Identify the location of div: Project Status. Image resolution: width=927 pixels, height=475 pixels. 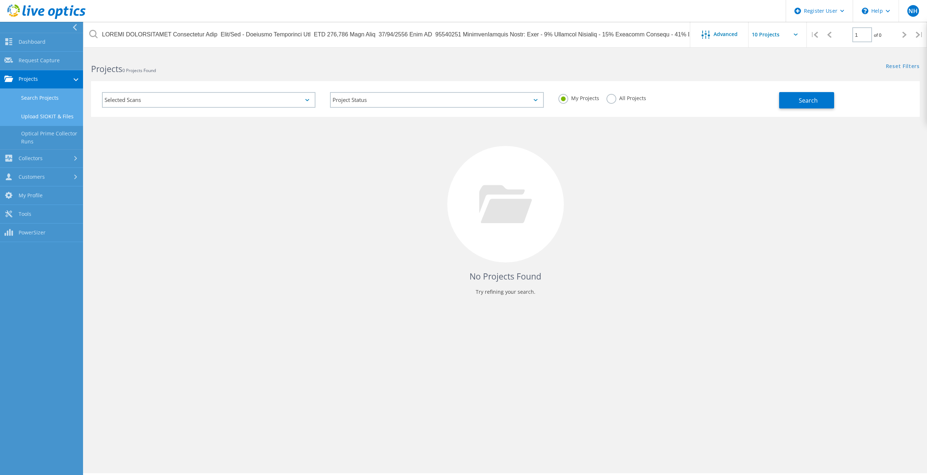
(437, 100).